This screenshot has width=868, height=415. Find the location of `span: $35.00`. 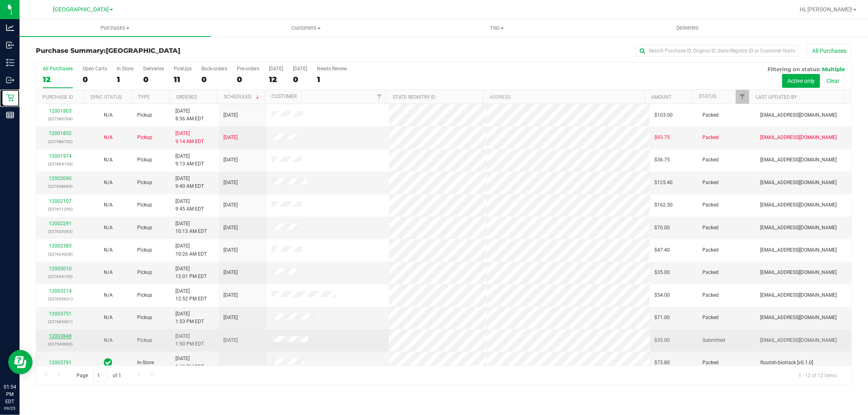

span: $35.00 is located at coordinates (662, 272).